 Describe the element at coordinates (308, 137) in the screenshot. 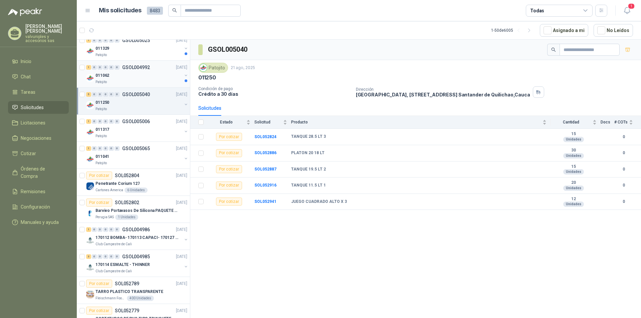

I see `b: TANQUE 28.5 LT 3` at that location.